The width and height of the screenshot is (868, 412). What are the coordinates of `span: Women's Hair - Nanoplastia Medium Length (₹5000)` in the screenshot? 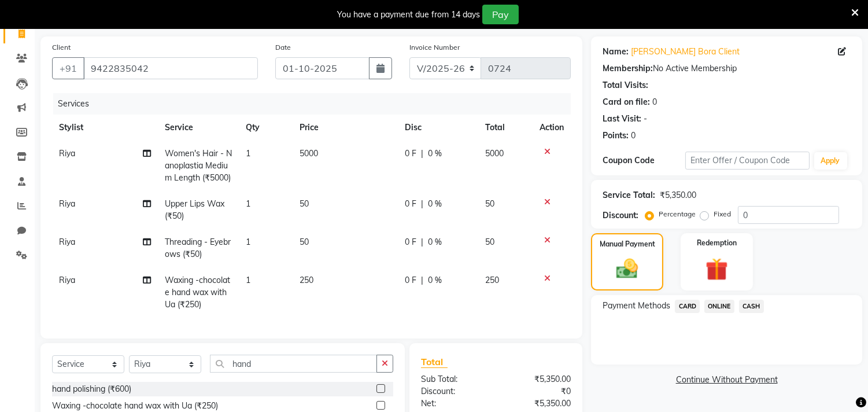 It's located at (199, 166).